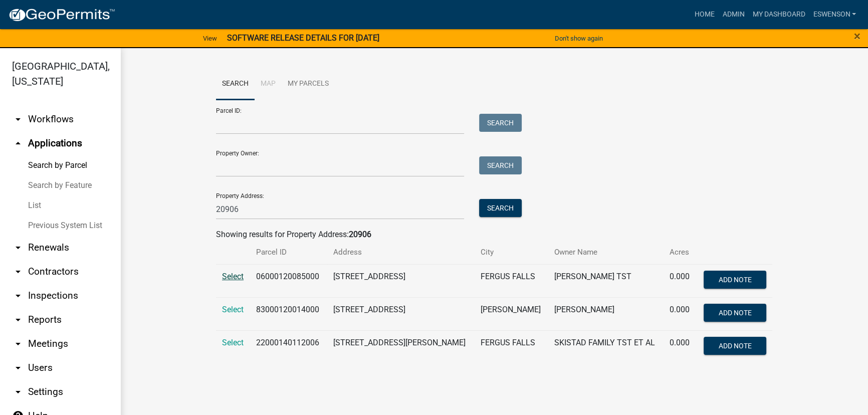 The height and width of the screenshot is (415, 868). Describe the element at coordinates (288, 281) in the screenshot. I see `td: 06000120085000` at that location.